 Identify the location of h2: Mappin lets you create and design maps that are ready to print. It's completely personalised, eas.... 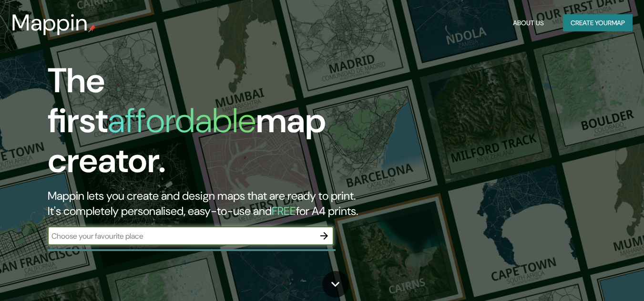
(209, 204).